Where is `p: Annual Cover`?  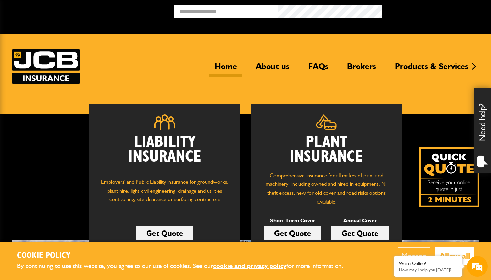 p: Annual Cover is located at coordinates (360, 220).